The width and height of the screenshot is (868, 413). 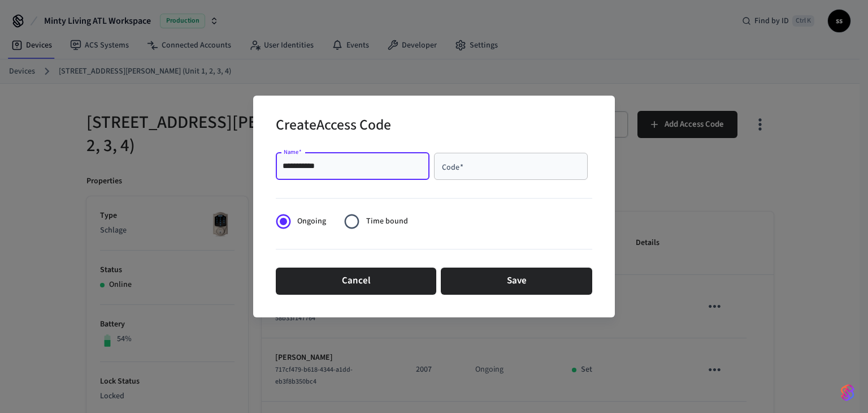 What do you see at coordinates (387, 221) in the screenshot?
I see `span: Time bound` at bounding box center [387, 221].